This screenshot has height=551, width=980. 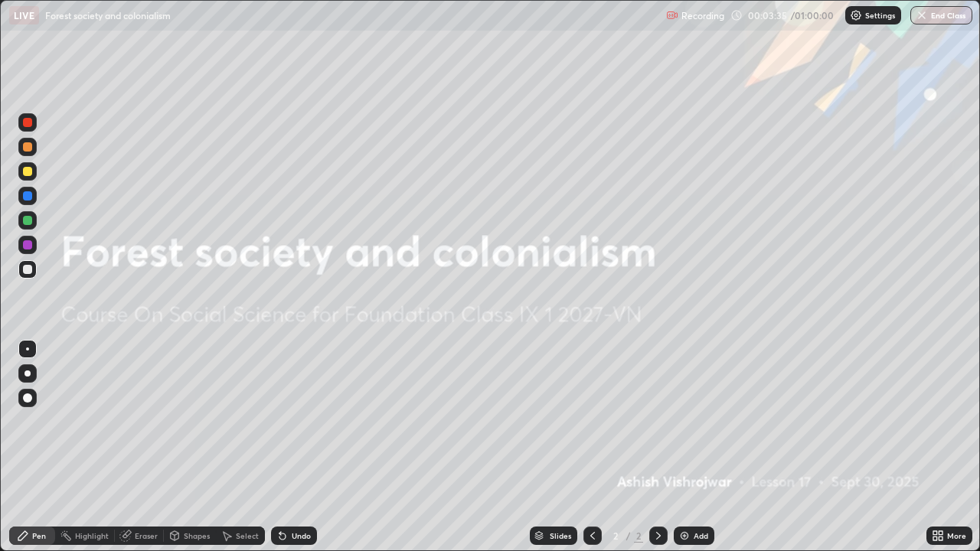 I want to click on button: End Class, so click(x=941, y=15).